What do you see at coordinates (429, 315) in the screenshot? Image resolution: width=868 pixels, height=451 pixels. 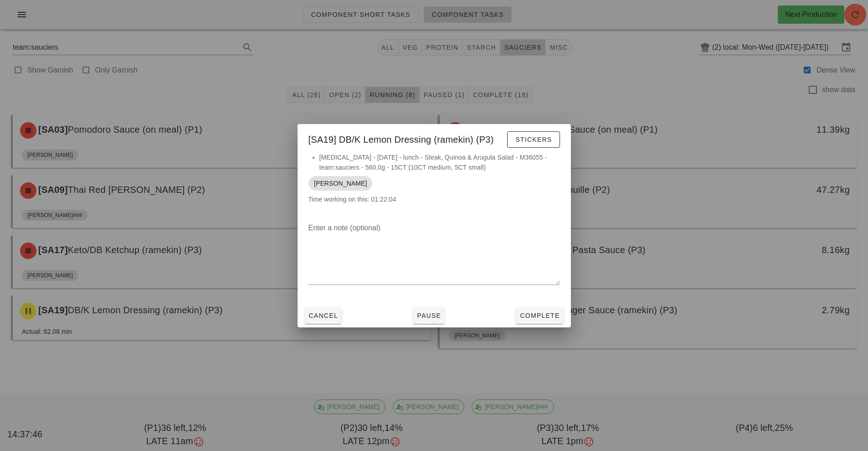 I see `button: Pause` at bounding box center [429, 315].